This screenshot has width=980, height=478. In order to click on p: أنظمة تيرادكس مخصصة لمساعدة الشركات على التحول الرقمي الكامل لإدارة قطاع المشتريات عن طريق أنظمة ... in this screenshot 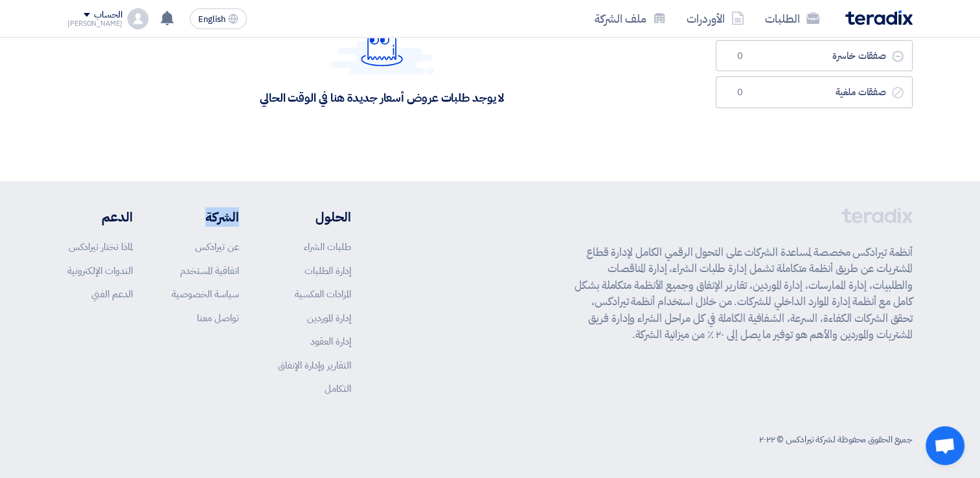, I will do `click(743, 293)`.